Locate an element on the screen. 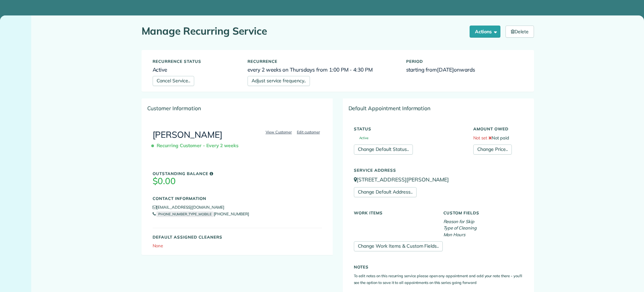 This screenshot has width=644, height=292. h5: Period is located at coordinates (465, 61).